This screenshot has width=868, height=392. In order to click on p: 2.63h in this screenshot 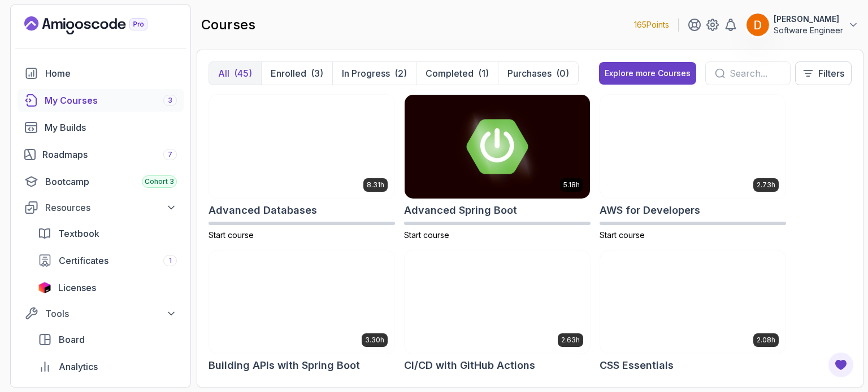, I will do `click(570, 340)`.